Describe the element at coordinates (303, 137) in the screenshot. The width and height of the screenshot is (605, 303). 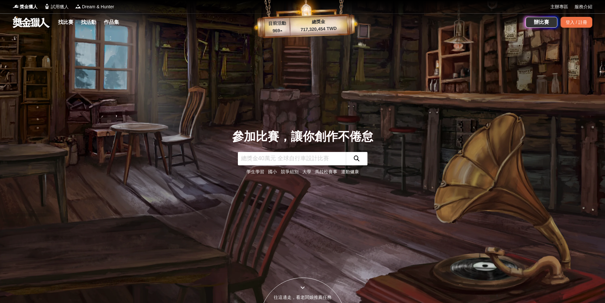
I see `div: 參加比賽，讓你創作不倦怠` at that location.